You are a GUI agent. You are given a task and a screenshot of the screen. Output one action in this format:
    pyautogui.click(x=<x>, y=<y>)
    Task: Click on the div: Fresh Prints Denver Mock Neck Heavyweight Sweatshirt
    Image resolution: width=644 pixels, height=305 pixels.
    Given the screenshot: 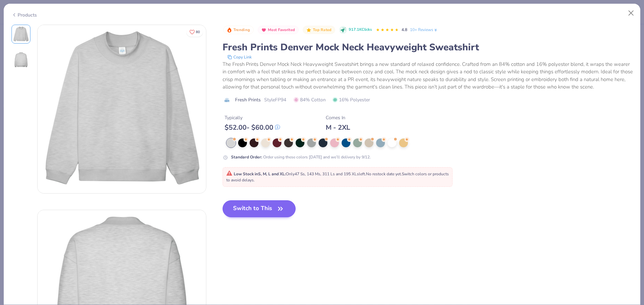 What is the action you would take?
    pyautogui.click(x=428, y=47)
    